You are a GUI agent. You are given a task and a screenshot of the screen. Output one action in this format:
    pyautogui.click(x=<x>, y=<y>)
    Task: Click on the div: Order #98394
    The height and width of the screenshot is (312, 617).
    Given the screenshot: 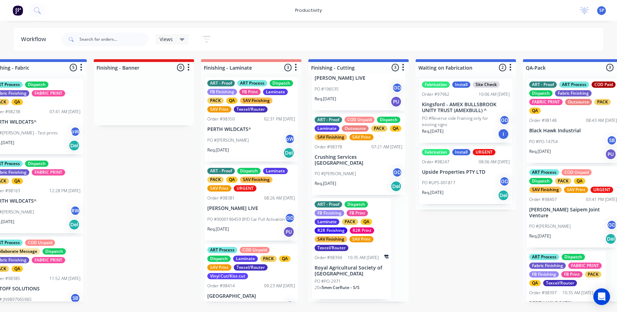 What is the action you would take?
    pyautogui.click(x=328, y=258)
    